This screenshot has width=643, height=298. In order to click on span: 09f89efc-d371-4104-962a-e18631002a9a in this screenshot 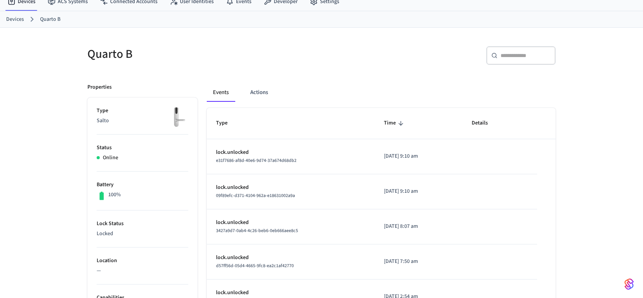, I will do `click(255, 195)`.